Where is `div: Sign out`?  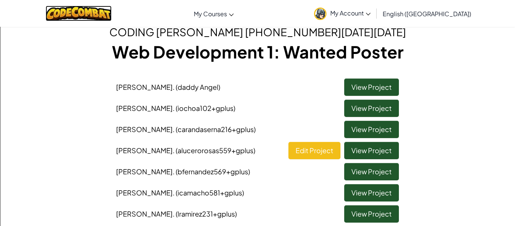
div: Sign out is located at coordinates (257, 40).